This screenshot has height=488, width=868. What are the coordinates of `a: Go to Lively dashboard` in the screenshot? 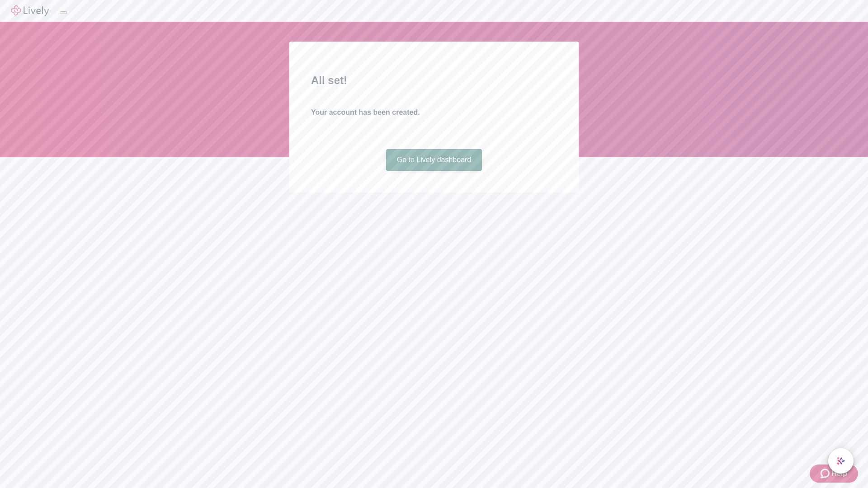 It's located at (434, 160).